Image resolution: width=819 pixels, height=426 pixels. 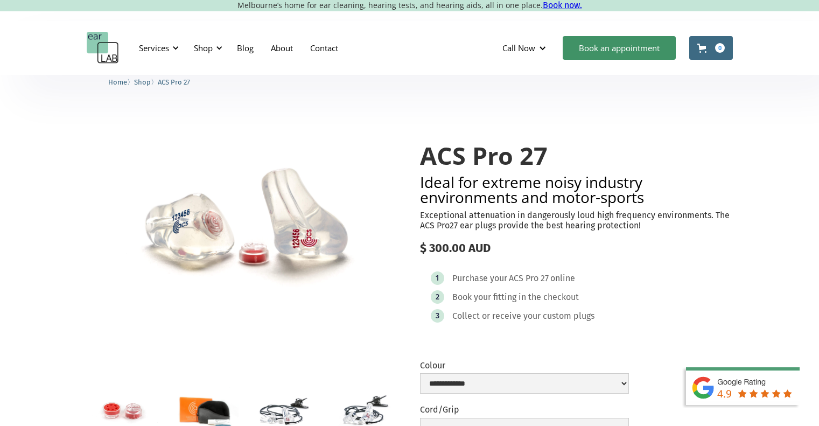 I want to click on div: 3, so click(x=437, y=316).